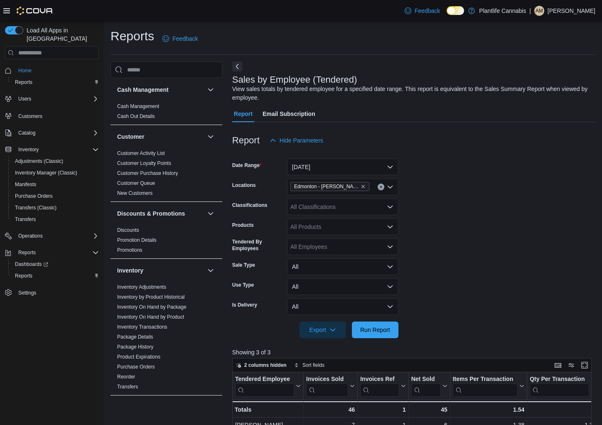 The image size is (602, 425). I want to click on label: Sale Type, so click(243, 265).